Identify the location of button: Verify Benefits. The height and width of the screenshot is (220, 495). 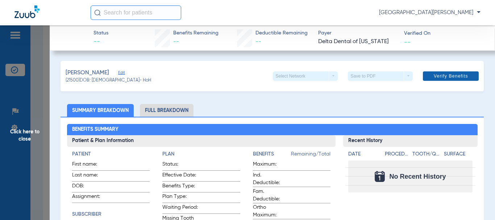
(451, 76).